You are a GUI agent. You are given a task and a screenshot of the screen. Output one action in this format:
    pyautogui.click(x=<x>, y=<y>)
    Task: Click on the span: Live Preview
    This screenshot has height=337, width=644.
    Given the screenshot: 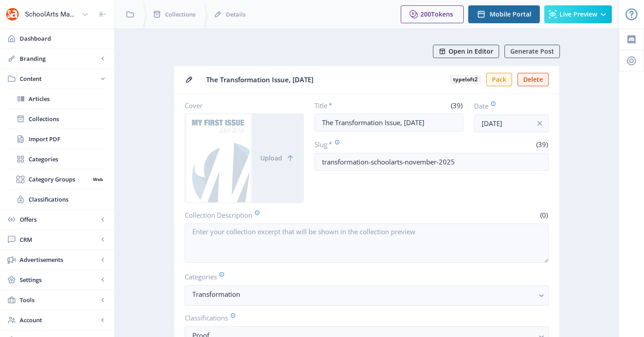 What is the action you would take?
    pyautogui.click(x=578, y=15)
    